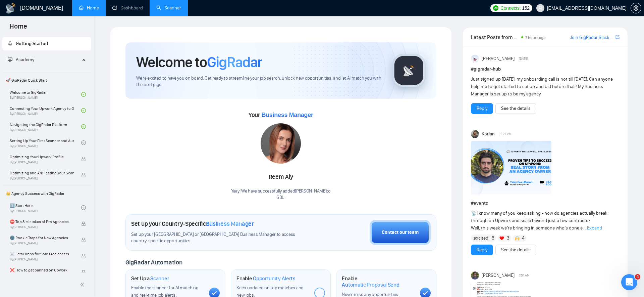 The image size is (644, 297). Describe the element at coordinates (475, 276) in the screenshot. I see `img: Toby Fox-Mason` at that location.